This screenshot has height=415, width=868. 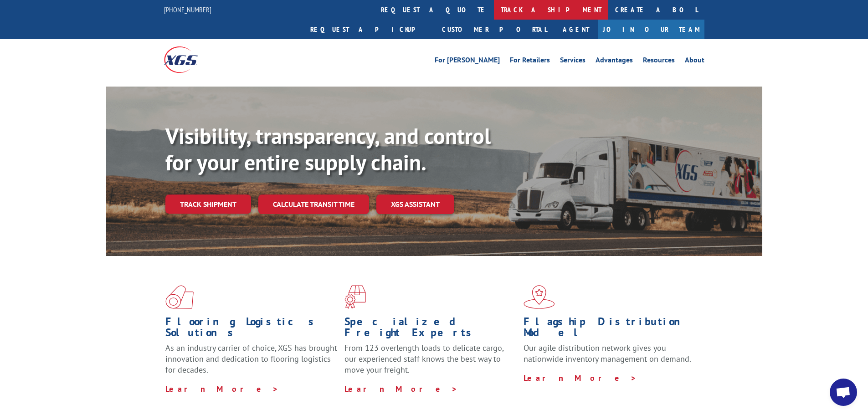 I want to click on a: Open chat, so click(x=843, y=393).